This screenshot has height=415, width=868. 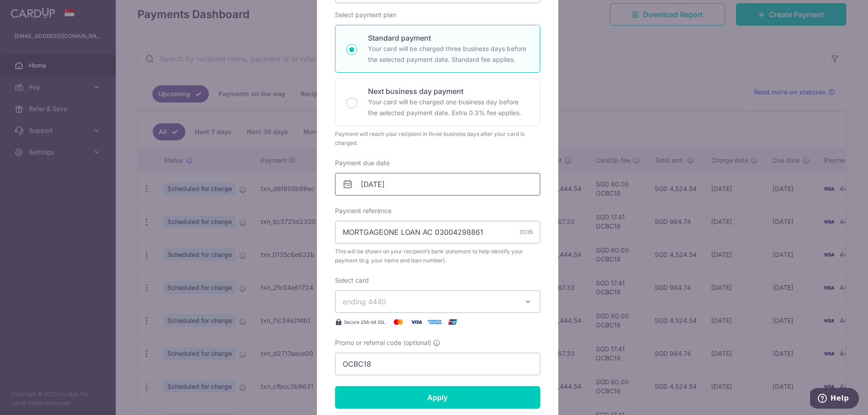 I want to click on div: Payment will reach your recipient in three business days after your card is charged., so click(x=438, y=139).